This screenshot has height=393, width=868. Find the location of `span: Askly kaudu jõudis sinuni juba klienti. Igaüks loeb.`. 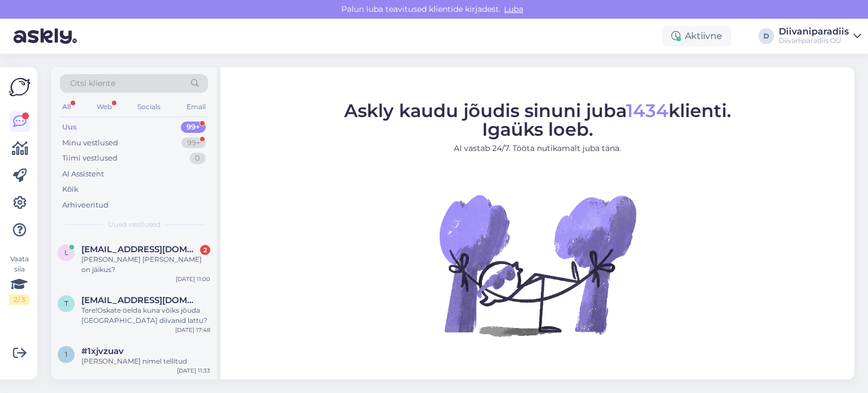

span: Askly kaudu jõudis sinuni juba klienti. Igaüks loeb. is located at coordinates (537, 120).